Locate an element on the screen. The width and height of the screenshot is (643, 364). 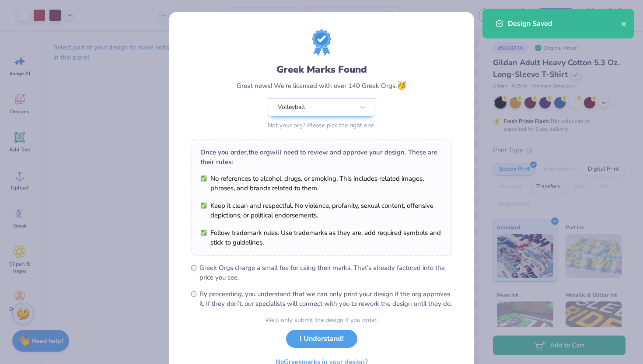
div: We’ll only submit the design if you order. is located at coordinates (322, 319).